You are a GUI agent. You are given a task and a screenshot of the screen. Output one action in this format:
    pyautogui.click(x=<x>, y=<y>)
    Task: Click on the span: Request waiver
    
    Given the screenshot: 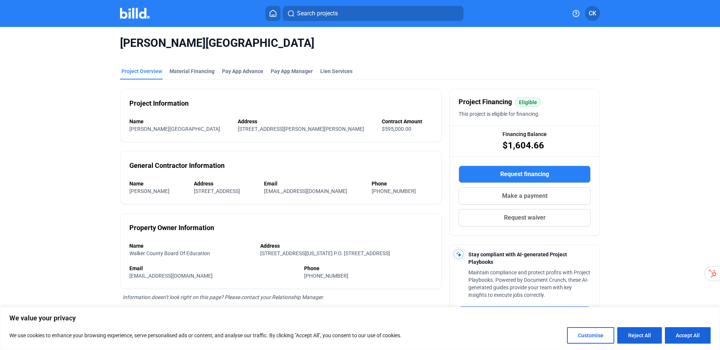 What is the action you would take?
    pyautogui.click(x=525, y=218)
    